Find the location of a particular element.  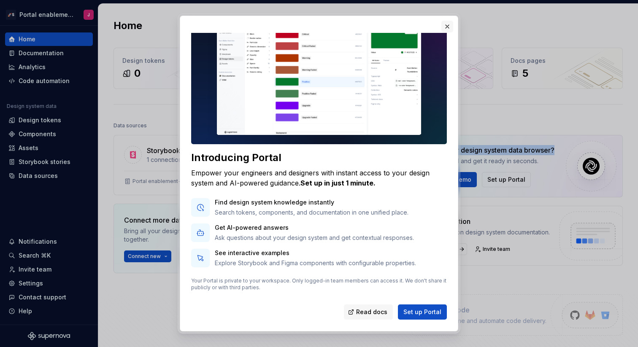

div: Empower your engineers and designers with instant access to your design system and AI-powered gui... is located at coordinates (319, 178).